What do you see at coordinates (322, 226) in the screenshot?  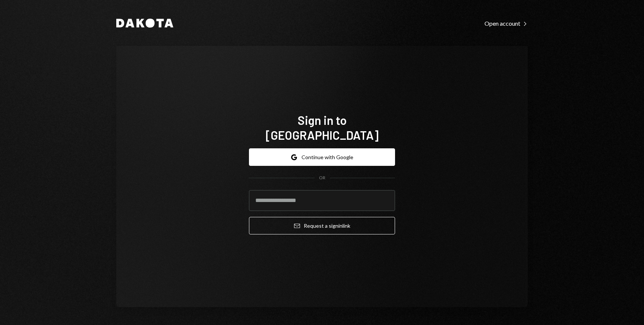 I see `button: Request a signinlink` at bounding box center [322, 226].